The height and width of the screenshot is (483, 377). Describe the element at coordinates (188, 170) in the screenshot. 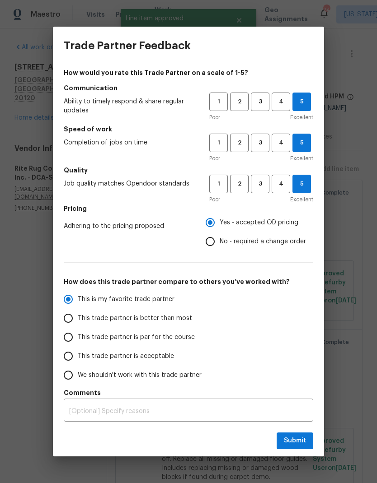

I see `h5: Quality` at that location.